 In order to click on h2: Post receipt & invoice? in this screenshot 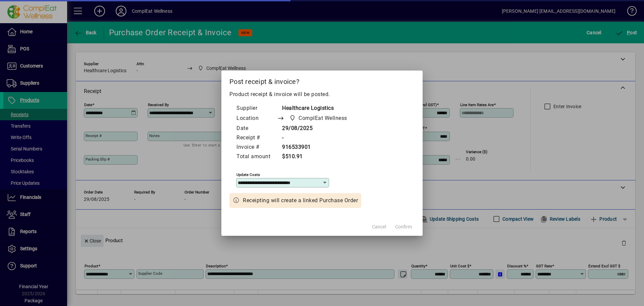, I will do `click(322, 80)`.